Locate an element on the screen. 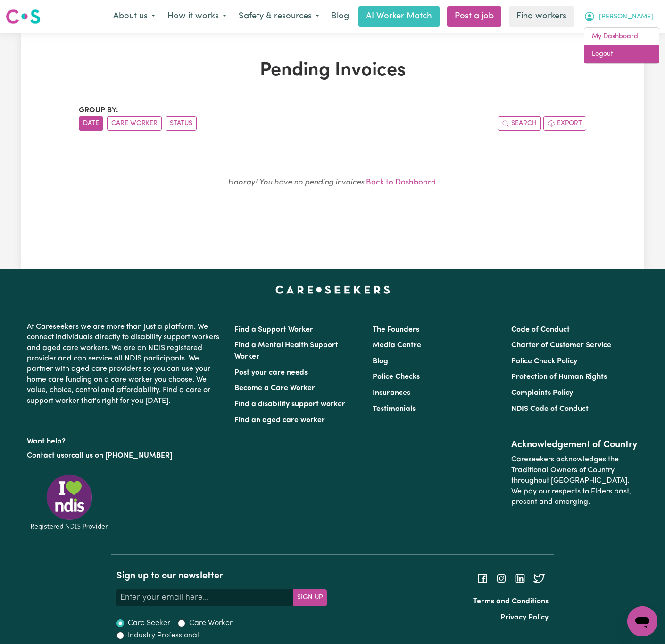  a: Logout is located at coordinates (622, 54).